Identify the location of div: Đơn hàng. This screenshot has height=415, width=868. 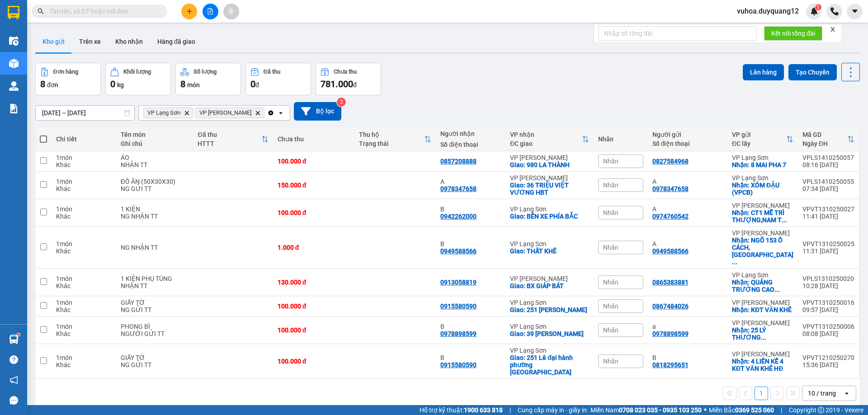
(66, 72).